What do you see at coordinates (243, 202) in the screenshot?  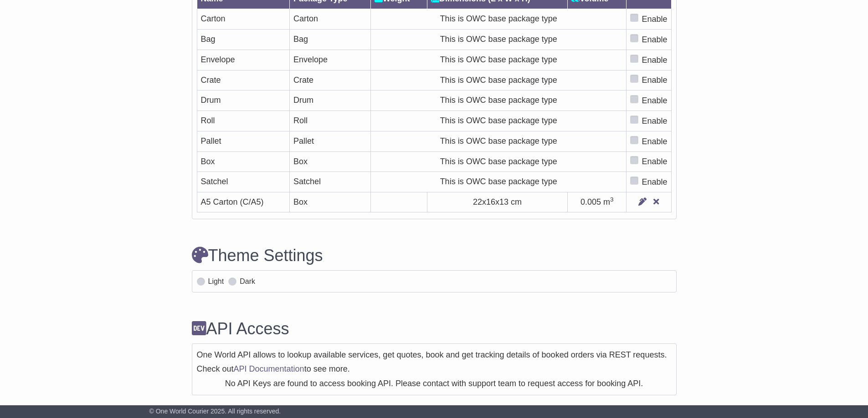 I see `td: A5 Carton (C/A5)` at bounding box center [243, 202].